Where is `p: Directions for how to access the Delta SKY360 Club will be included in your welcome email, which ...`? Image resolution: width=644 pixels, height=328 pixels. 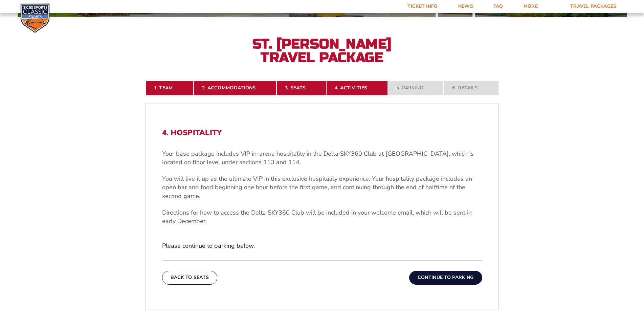 p: Directions for how to access the Delta SKY360 Club will be included in your welcome email, which ... is located at coordinates (322, 217).